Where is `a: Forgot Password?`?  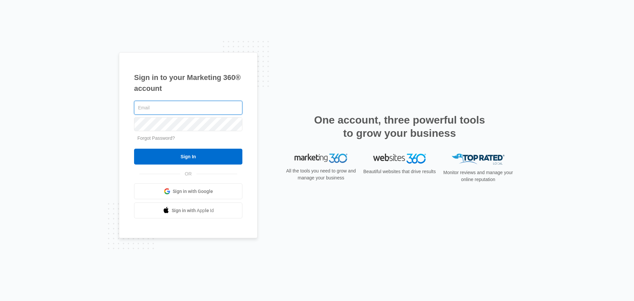 a: Forgot Password? is located at coordinates (156, 138).